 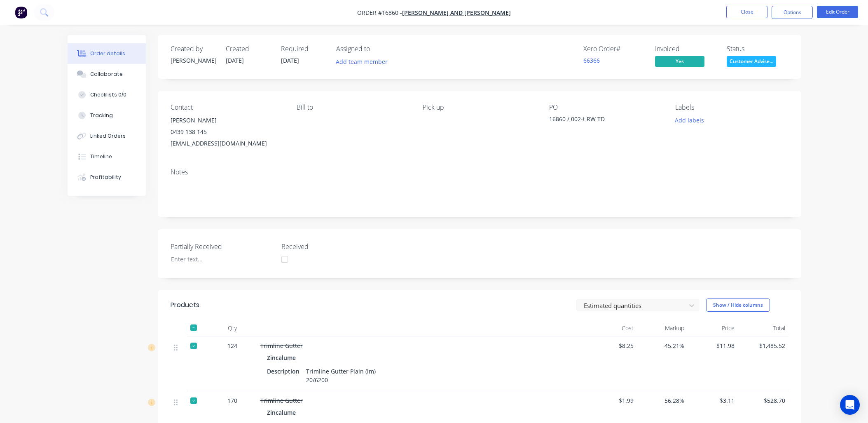 What do you see at coordinates (341, 375) in the screenshot?
I see `div: Trimline Gutter Plain (lm) 20/6200` at bounding box center [341, 375].